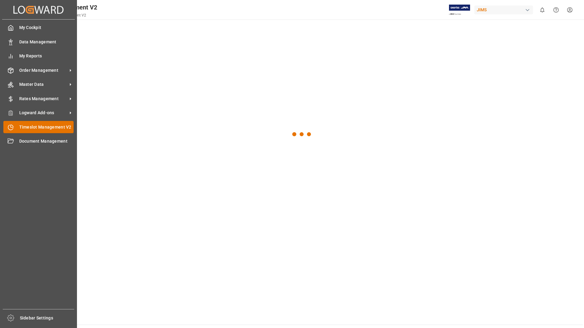 The image size is (584, 328). I want to click on button: JIMS, so click(505, 10).